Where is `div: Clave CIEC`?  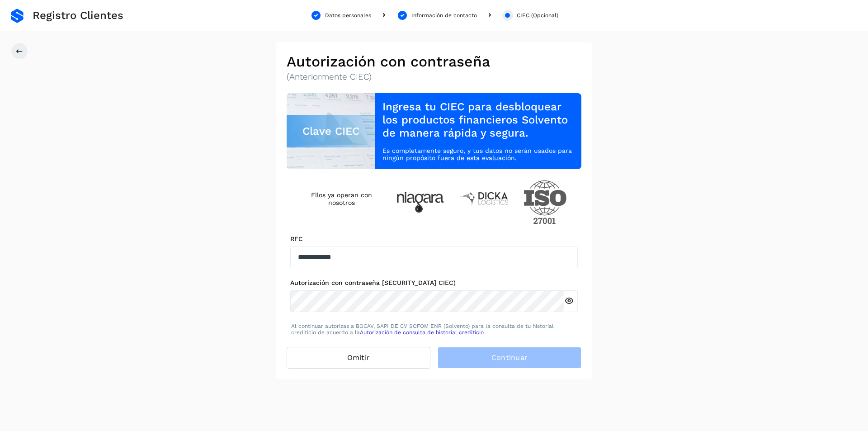
div: Clave CIEC is located at coordinates (331, 131).